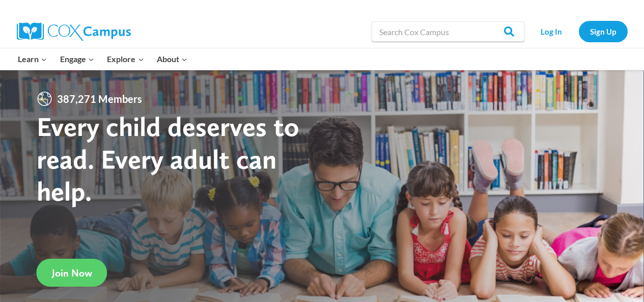  I want to click on span: Explore, so click(125, 59).